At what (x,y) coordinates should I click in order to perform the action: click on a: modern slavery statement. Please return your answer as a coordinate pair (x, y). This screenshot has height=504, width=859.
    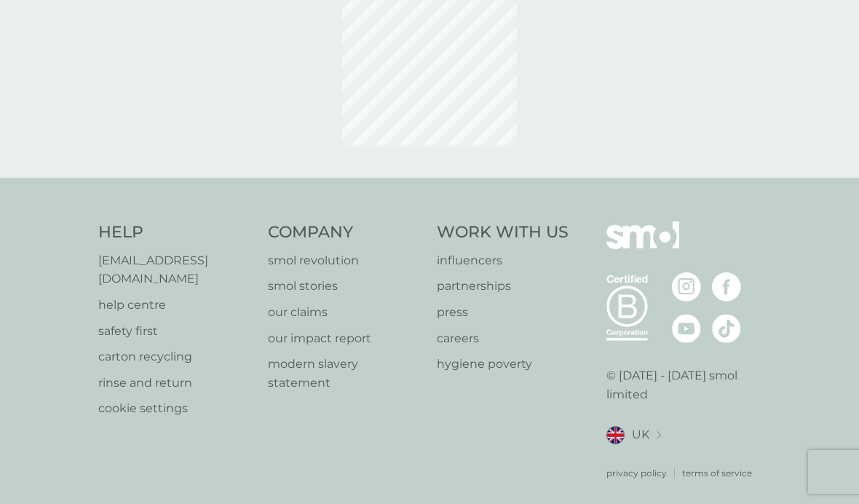
    Looking at the image, I should click on (345, 373).